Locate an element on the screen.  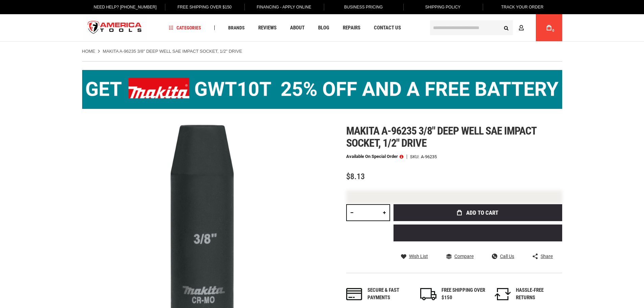
a: Call Us is located at coordinates (503, 256).